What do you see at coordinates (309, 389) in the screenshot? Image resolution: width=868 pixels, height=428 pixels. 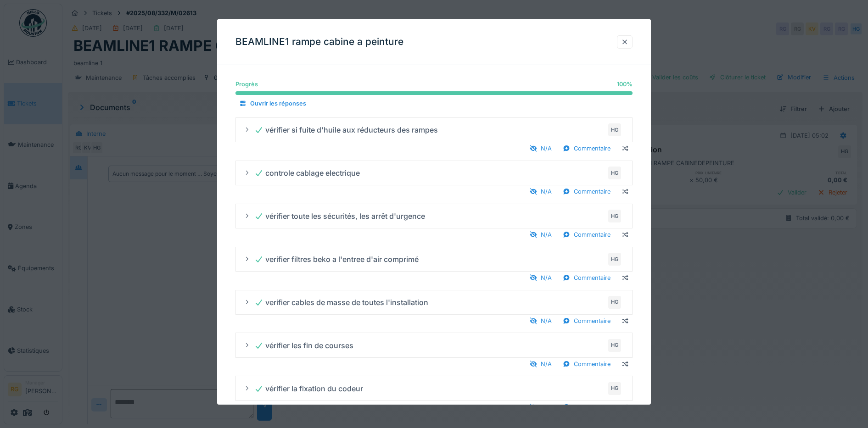 I see `div: vérifier la fixation du codeur` at bounding box center [309, 389].